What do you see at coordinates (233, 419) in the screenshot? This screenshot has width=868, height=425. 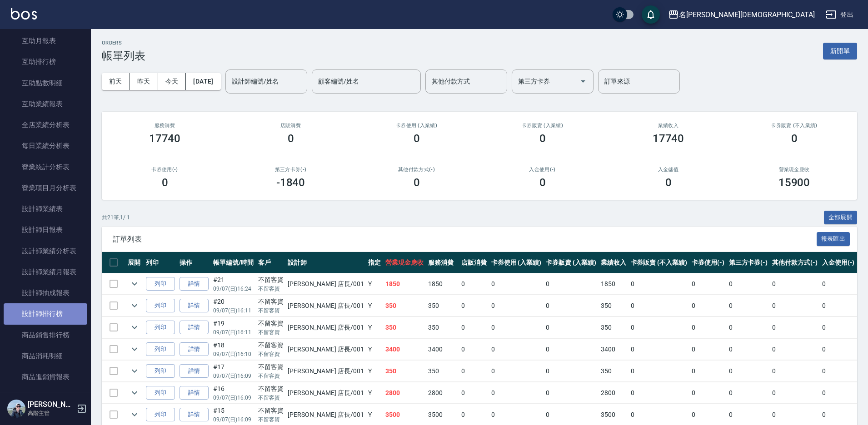 I see `p: 09/07 (日) 16:09` at bounding box center [233, 419].